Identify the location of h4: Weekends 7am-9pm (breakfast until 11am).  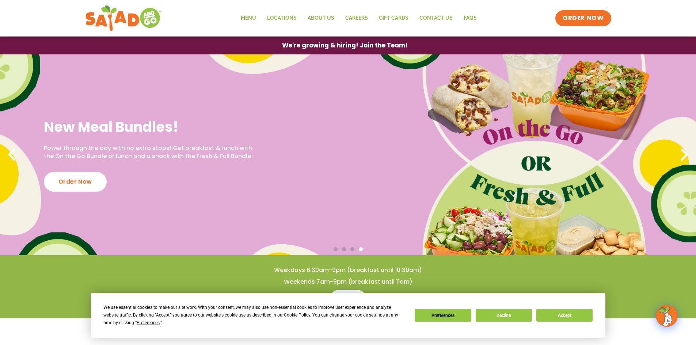
(348, 282).